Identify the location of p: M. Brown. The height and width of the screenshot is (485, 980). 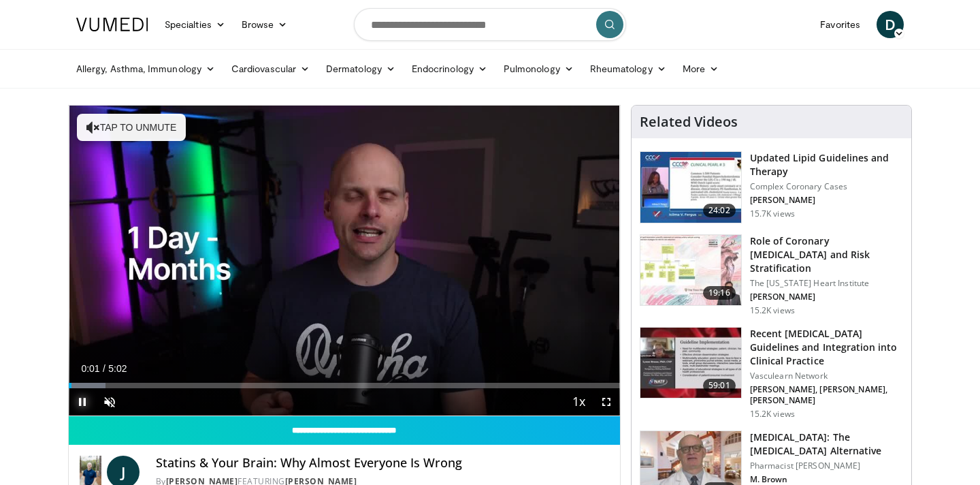
(826, 480).